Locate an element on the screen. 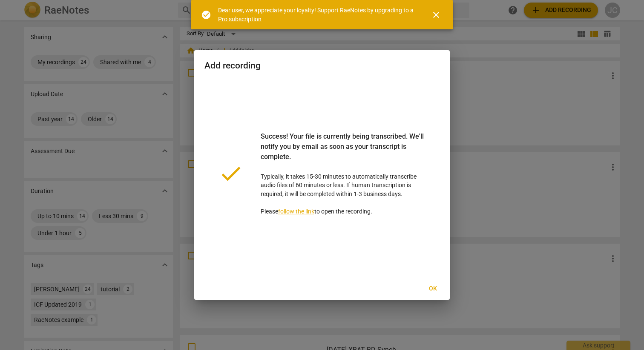 This screenshot has width=644, height=350. a: Pro subscription is located at coordinates (240, 19).